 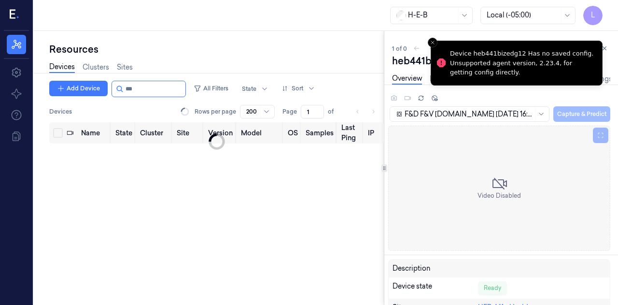 What do you see at coordinates (593, 15) in the screenshot?
I see `span: L` at bounding box center [593, 15].